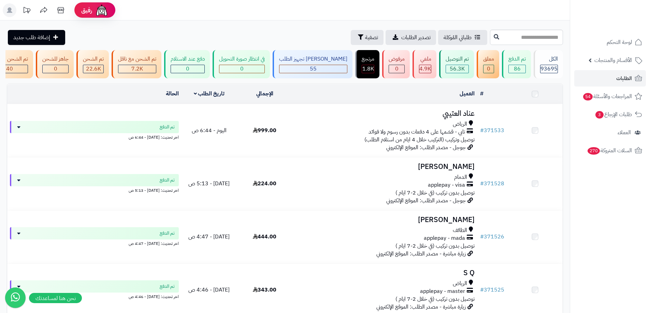  What do you see at coordinates (457, 69) in the screenshot?
I see `span: 56.3K` at bounding box center [457, 69].